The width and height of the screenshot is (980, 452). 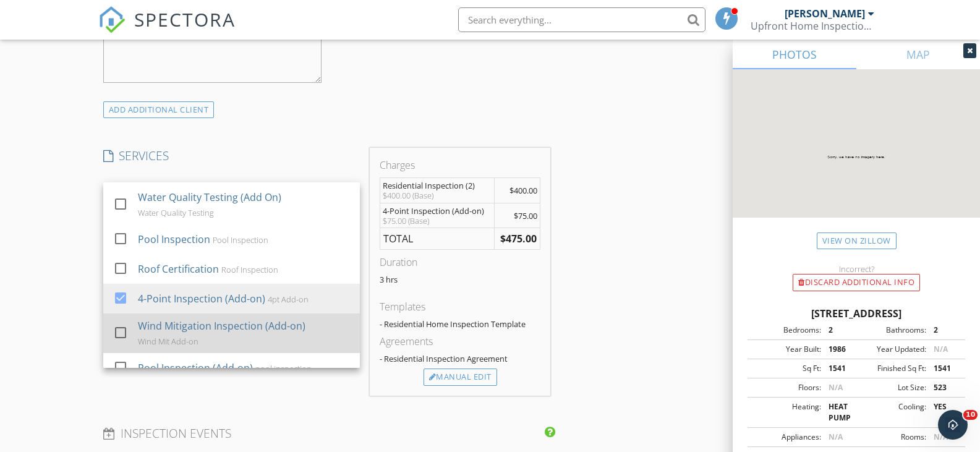 What do you see at coordinates (437, 239) in the screenshot?
I see `td: TOTAL` at bounding box center [437, 239].